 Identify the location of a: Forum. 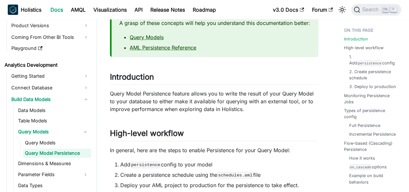
(322, 10).